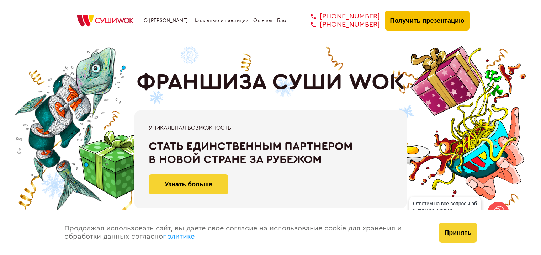 This screenshot has height=255, width=541. What do you see at coordinates (188, 184) in the screenshot?
I see `button: Узнать больше` at bounding box center [188, 184].